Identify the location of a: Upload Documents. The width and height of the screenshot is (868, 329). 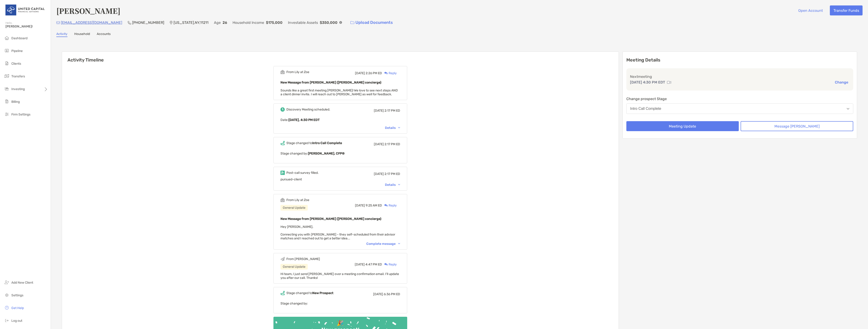
(372, 22).